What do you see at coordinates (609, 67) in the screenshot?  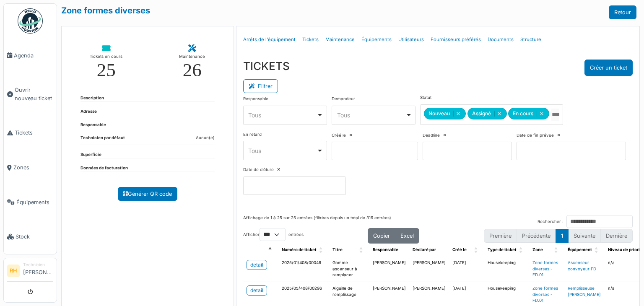 I see `button: Créer un ticket` at bounding box center [609, 67].